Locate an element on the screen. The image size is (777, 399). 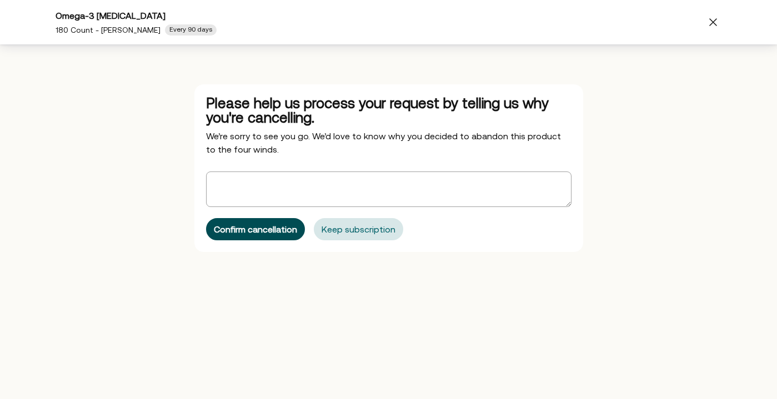
div: Confirm cancellation is located at coordinates (255, 229).